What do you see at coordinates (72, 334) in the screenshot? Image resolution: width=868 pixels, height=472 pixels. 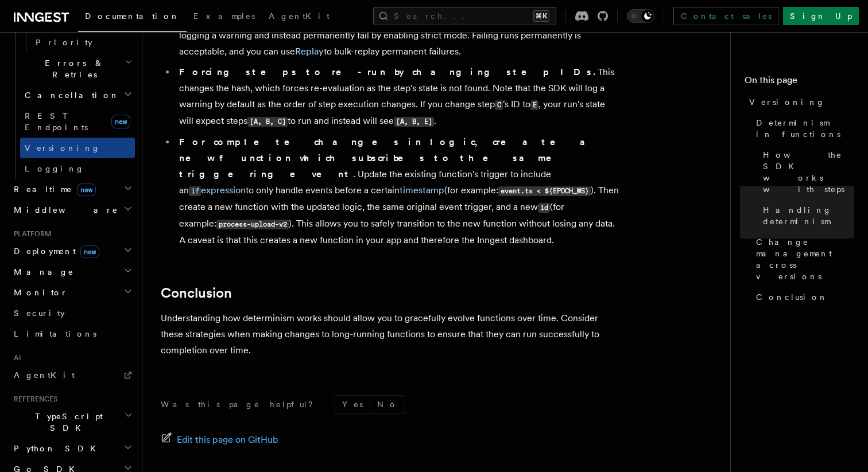 I see `a: Limitations` at bounding box center [72, 334].